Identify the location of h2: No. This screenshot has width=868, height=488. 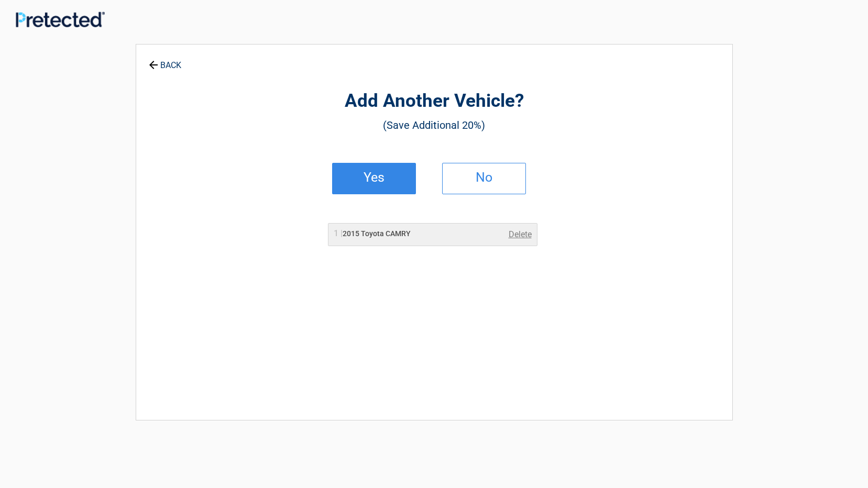
(484, 177).